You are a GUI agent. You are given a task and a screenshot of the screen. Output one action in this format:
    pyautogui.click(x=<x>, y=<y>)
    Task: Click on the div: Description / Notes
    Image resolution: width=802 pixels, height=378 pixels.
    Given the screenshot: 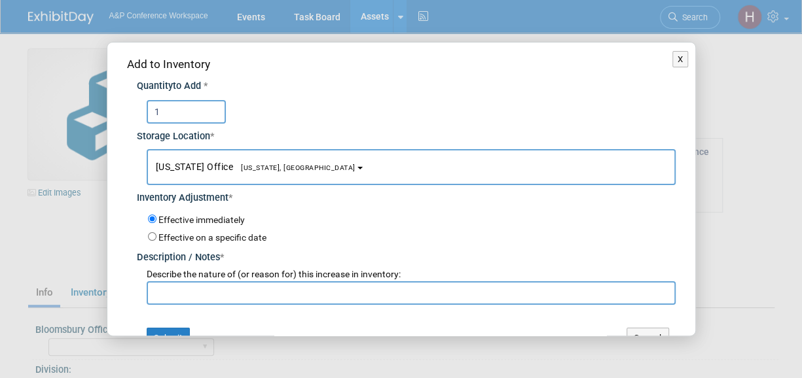 What is the action you would take?
    pyautogui.click(x=406, y=255)
    